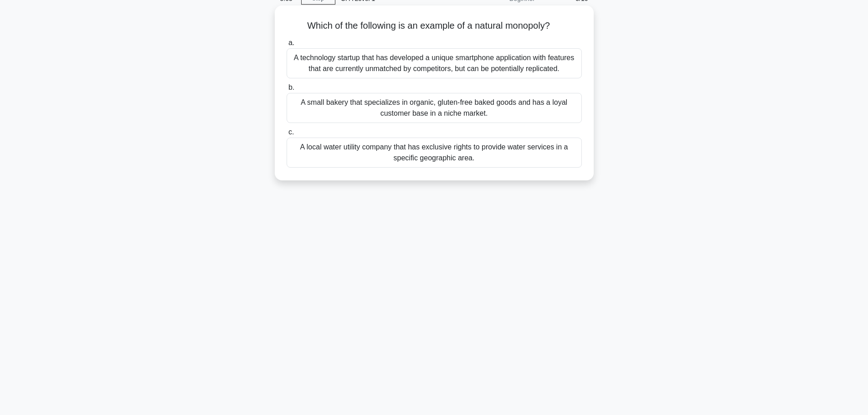  What do you see at coordinates (434, 63) in the screenshot?
I see `div: A technology startup that has developed a unique smartphone application with features that are cu...` at bounding box center [434, 63].